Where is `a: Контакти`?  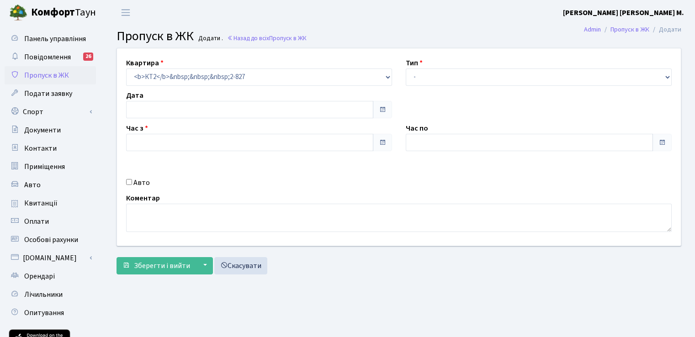 a: Контакти is located at coordinates (50, 148).